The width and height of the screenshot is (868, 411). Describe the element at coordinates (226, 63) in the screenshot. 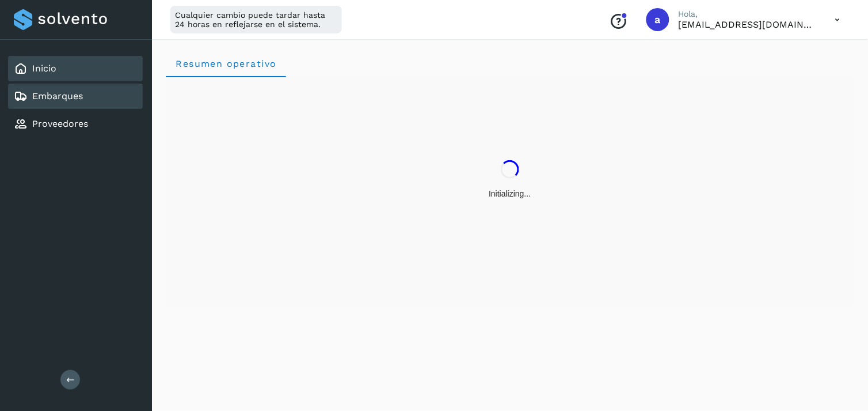

I see `span: Resumen operativo` at that location.